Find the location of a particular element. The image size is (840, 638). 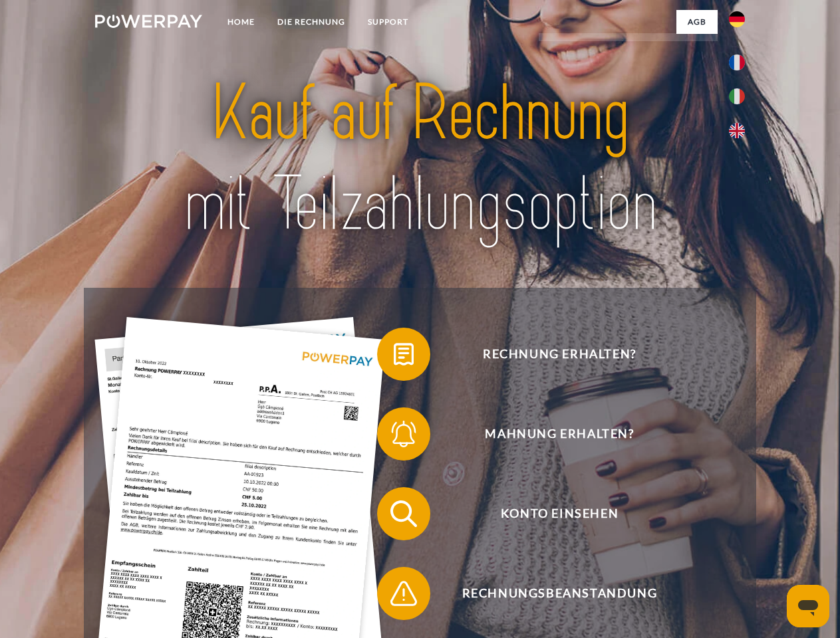

img: qb_warning.svg is located at coordinates (404, 593).